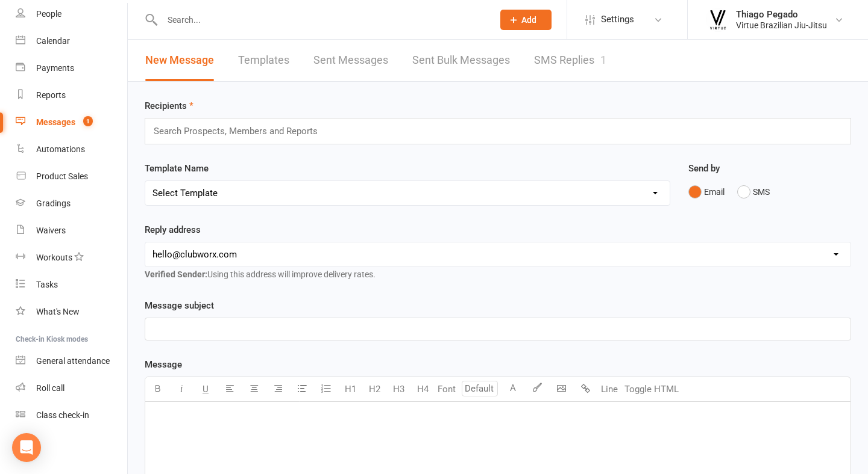 The height and width of the screenshot is (474, 868). Describe the element at coordinates (263, 61) in the screenshot. I see `a: Templates` at that location.